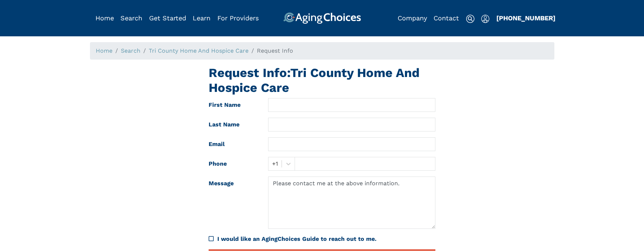 The image size is (644, 251). I want to click on img: AgingChoices, so click(322, 18).